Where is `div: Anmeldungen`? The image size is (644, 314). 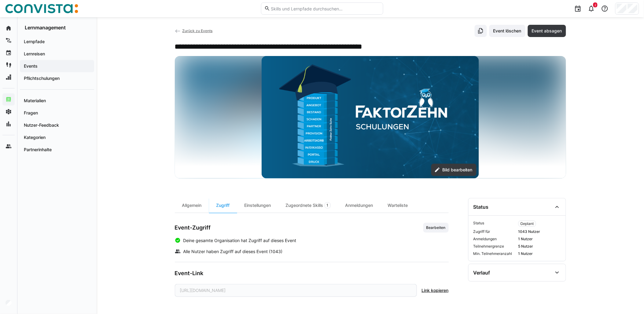
div: Anmeldungen is located at coordinates (359, 205).